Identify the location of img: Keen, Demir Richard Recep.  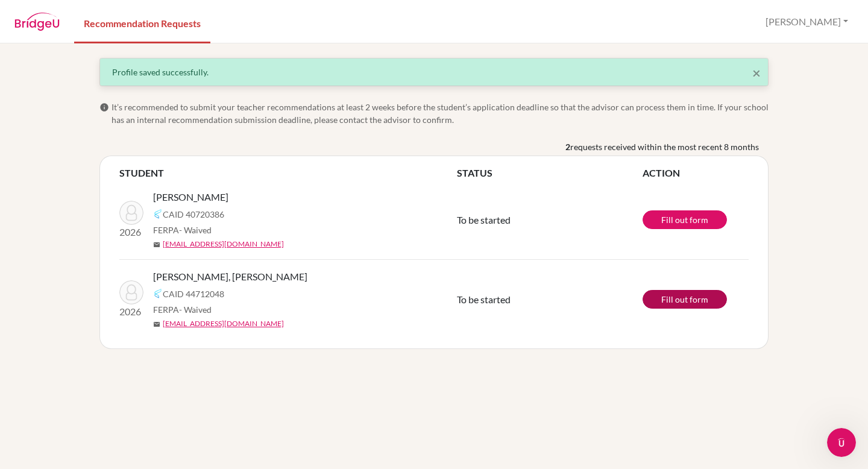
(131, 293).